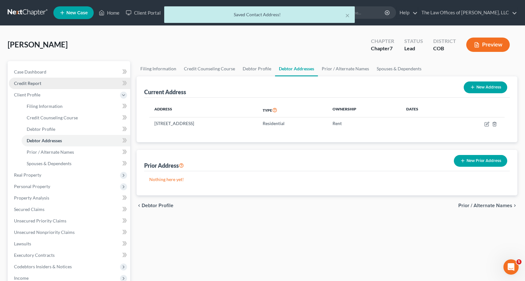 The width and height of the screenshot is (525, 281). What do you see at coordinates (164, 165) in the screenshot?
I see `div: Prior Address` at bounding box center [164, 165].